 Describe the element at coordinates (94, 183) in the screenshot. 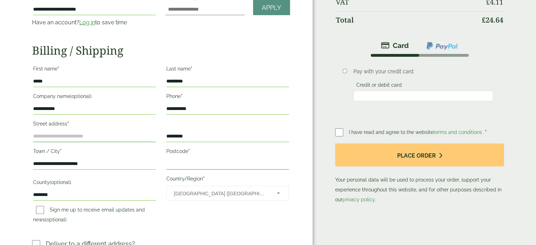

I see `label: County` at that location.